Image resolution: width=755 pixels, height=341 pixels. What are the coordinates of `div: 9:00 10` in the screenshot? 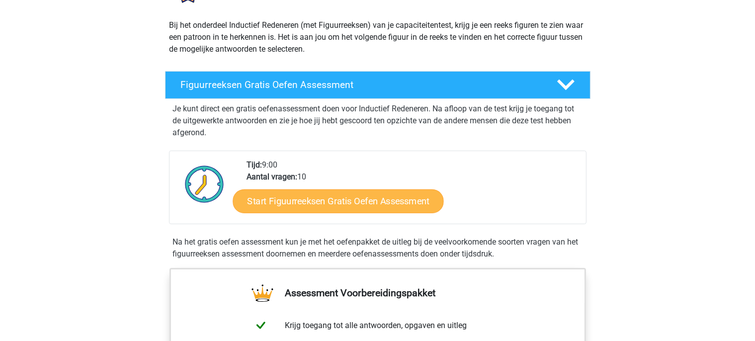 It's located at (412, 191).